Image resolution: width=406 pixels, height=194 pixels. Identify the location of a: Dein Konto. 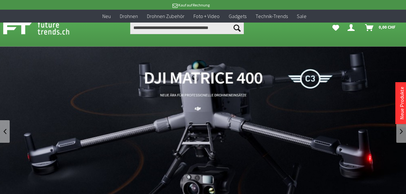
(352, 28).